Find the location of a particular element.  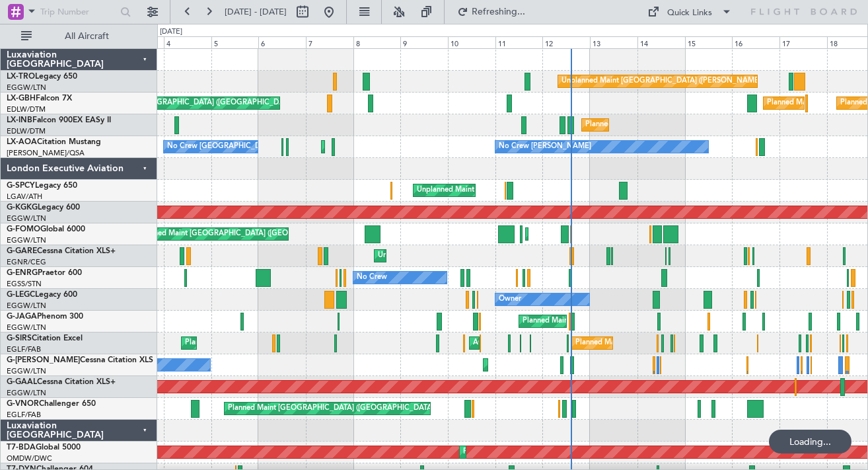

div: 8 is located at coordinates (377, 42).